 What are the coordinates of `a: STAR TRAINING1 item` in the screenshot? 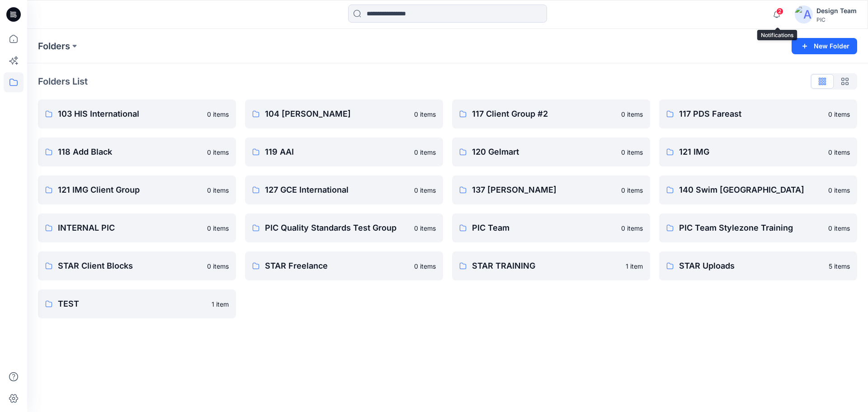 It's located at (551, 266).